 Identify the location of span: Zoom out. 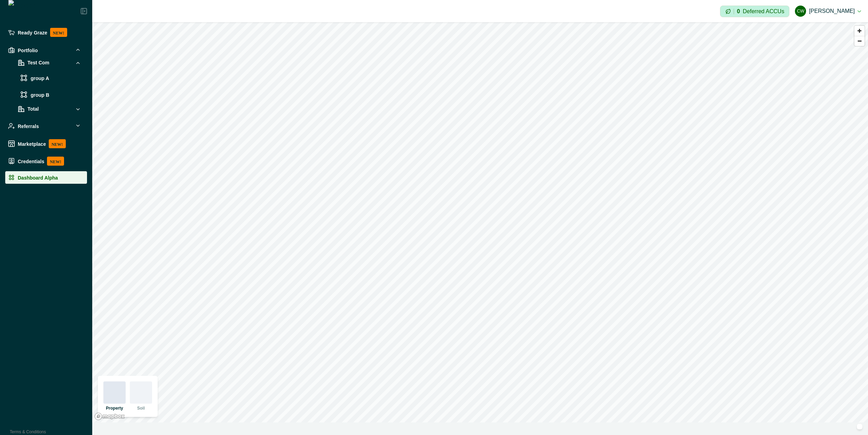
(859, 41).